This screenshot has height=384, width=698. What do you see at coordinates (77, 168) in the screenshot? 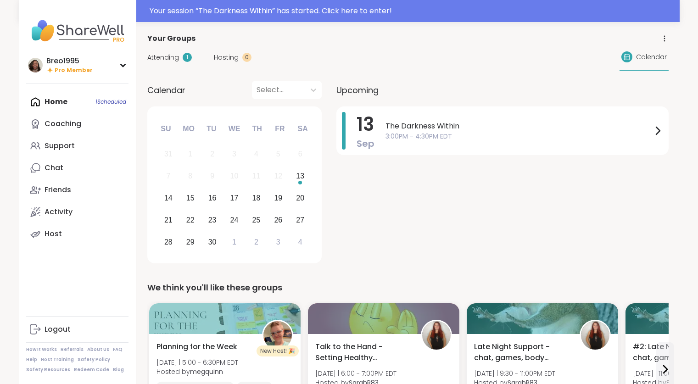
I see `a: Chat` at bounding box center [77, 168].